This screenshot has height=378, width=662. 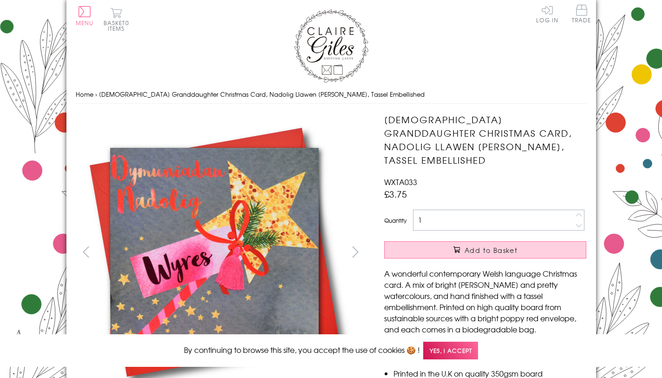 What do you see at coordinates (401, 182) in the screenshot?
I see `span: WXTA033` at bounding box center [401, 182].